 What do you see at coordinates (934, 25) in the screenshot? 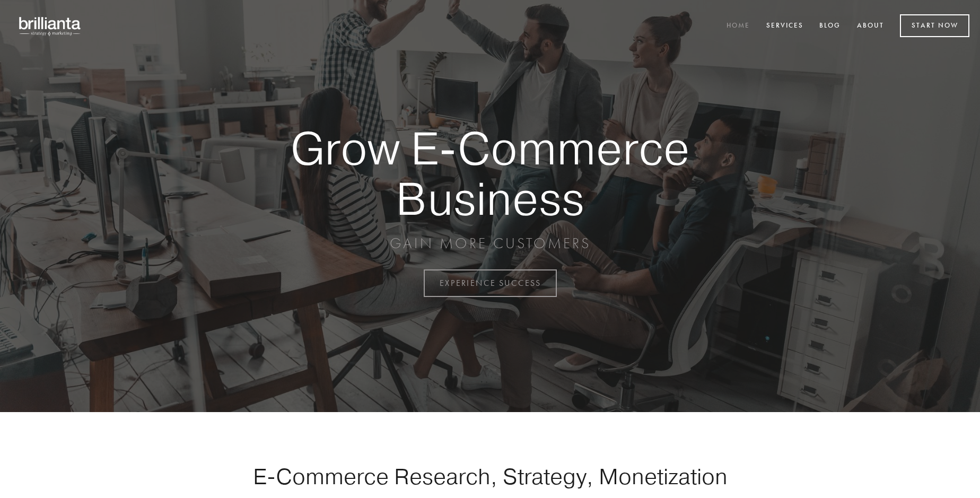
I see `a: Start Now` at bounding box center [934, 25].